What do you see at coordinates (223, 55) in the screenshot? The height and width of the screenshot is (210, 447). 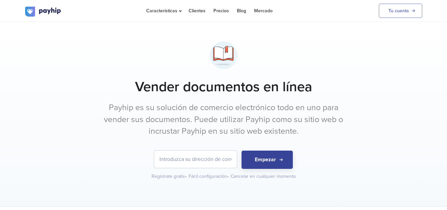 I see `img: bookmark-6w6ifwtzjfv4eucylhl5b3.png` at bounding box center [223, 55].